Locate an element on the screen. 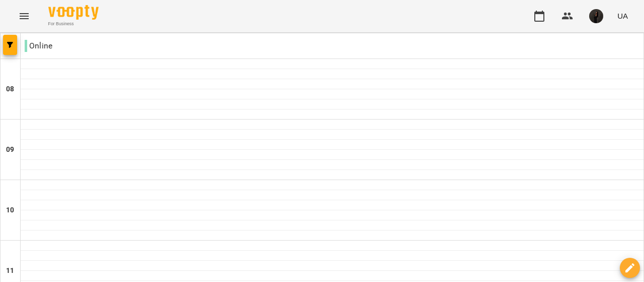 The height and width of the screenshot is (282, 644). p: Online is located at coordinates (38, 46).